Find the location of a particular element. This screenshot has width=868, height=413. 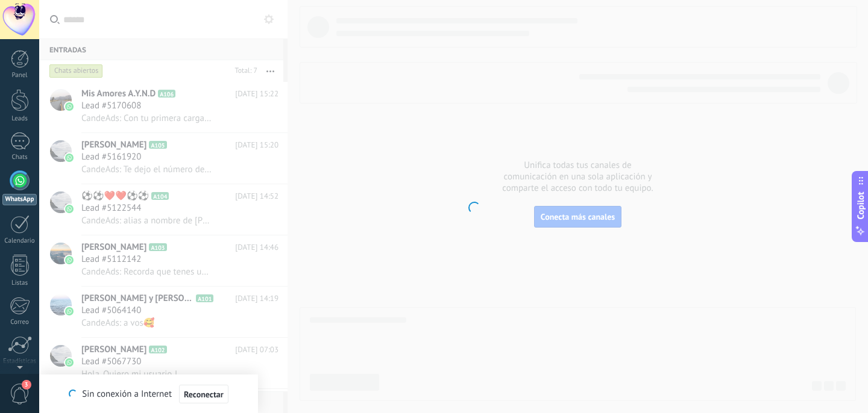

div: Panel is located at coordinates (20, 75).